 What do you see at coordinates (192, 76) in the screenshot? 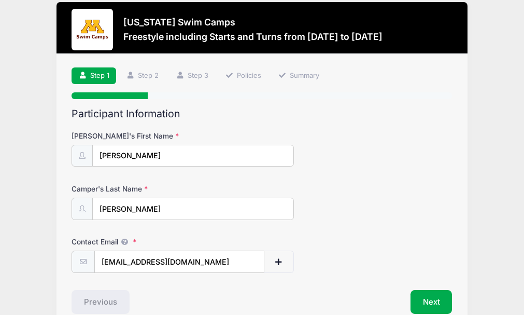
I see `a: Step 3` at bounding box center [192, 76].